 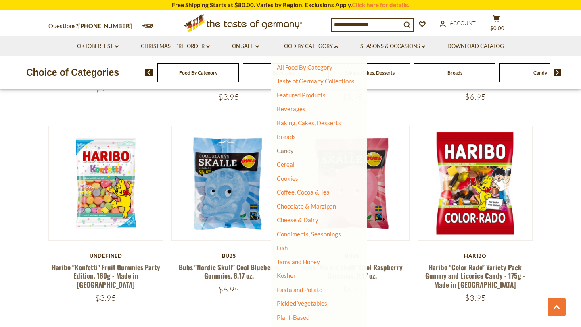 I want to click on a: Featured Products, so click(x=301, y=95).